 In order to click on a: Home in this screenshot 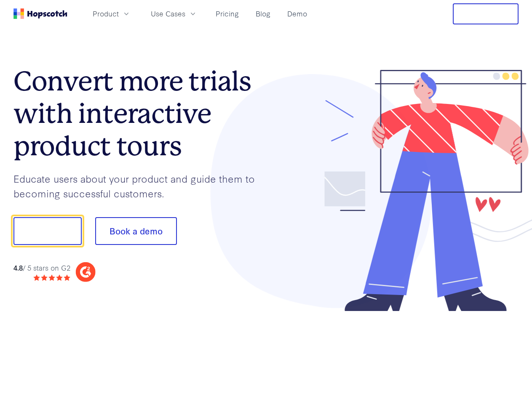, I will do `click(41, 14)`.